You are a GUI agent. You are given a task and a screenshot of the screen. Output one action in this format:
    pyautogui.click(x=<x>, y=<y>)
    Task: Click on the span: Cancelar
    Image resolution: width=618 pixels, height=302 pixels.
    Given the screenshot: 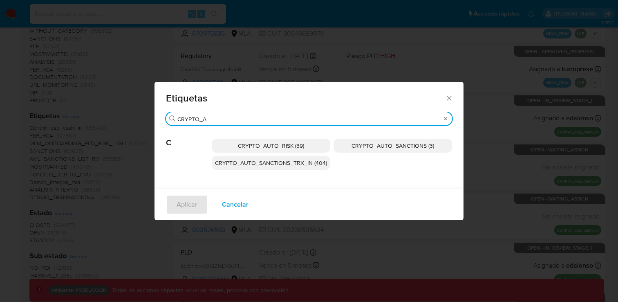 What is the action you would take?
    pyautogui.click(x=235, y=204)
    